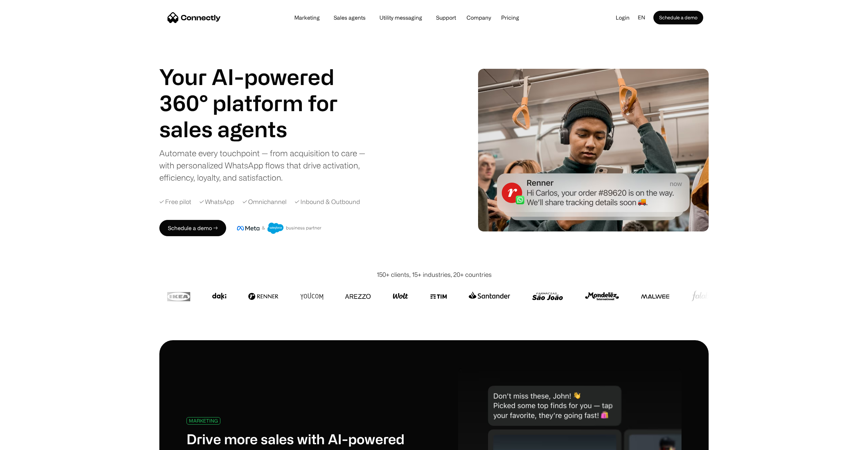  I want to click on aside: Language selected: English, so click(24, 442).